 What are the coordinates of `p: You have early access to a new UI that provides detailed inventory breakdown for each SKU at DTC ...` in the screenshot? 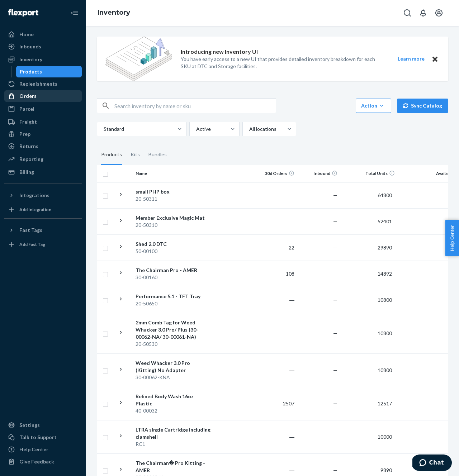 It's located at (283, 63).